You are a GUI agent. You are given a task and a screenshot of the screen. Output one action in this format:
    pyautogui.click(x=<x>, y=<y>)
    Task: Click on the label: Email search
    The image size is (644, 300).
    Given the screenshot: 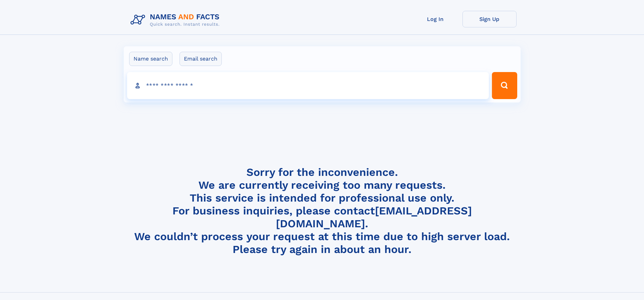 What is the action you would take?
    pyautogui.click(x=200, y=59)
    